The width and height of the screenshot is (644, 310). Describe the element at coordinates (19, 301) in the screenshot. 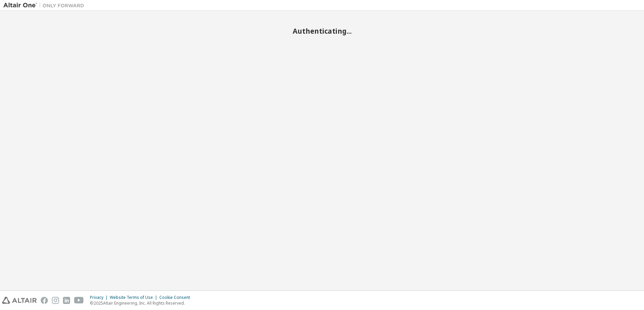

I see `img: altair_logo.svg` at that location.